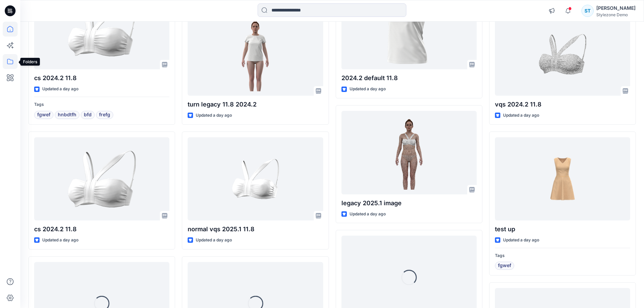 The image size is (644, 308). What do you see at coordinates (563, 54) in the screenshot?
I see `a: vqs 2024.2 11.8` at bounding box center [563, 54].